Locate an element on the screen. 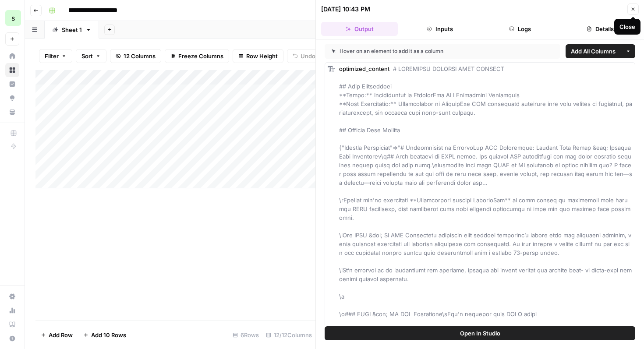 The width and height of the screenshot is (644, 349). span: Sort is located at coordinates (87, 56).